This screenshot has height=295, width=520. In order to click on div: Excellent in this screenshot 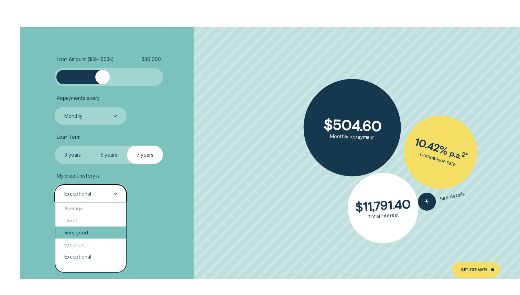, I will do `click(91, 244)`.